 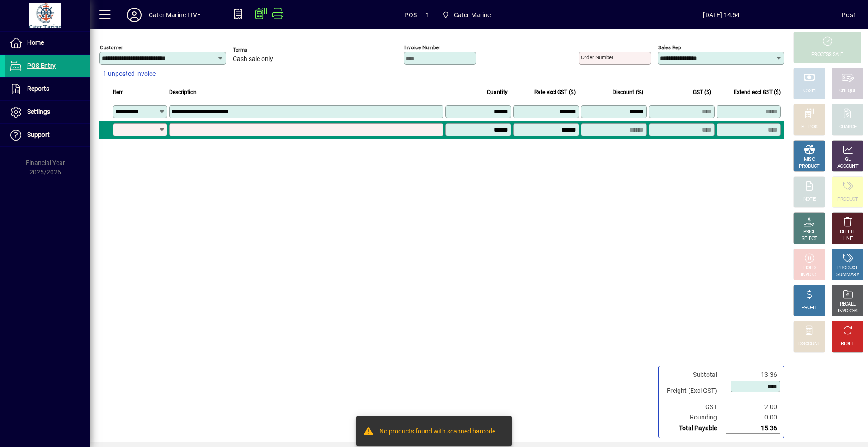 I want to click on span: Quantity, so click(x=497, y=92).